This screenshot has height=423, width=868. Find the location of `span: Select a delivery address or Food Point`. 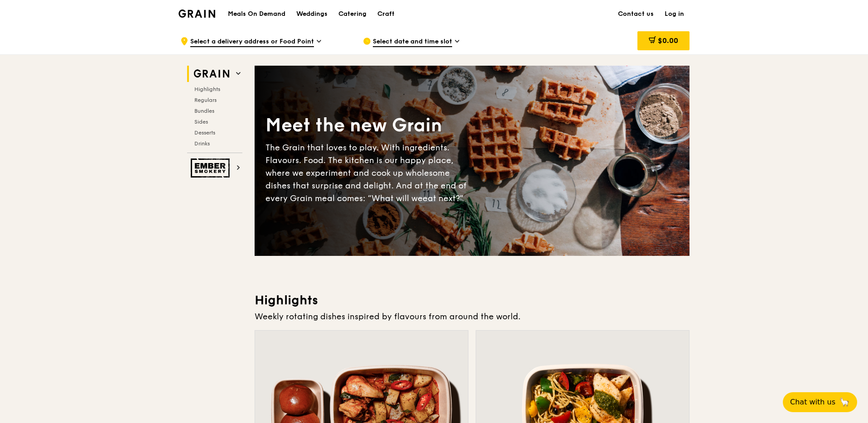

span: Select a delivery address or Food Point is located at coordinates (252, 42).